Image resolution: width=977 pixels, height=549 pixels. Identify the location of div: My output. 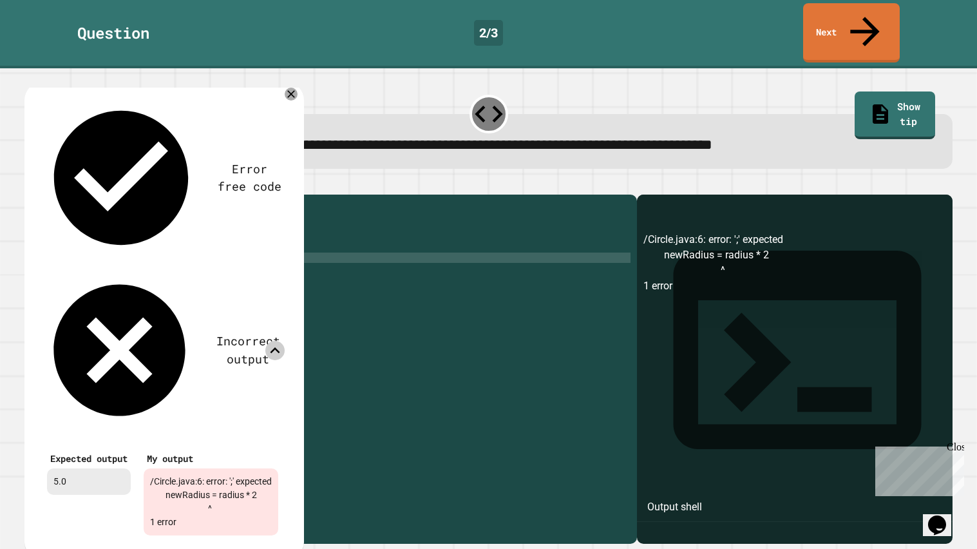
(211, 458).